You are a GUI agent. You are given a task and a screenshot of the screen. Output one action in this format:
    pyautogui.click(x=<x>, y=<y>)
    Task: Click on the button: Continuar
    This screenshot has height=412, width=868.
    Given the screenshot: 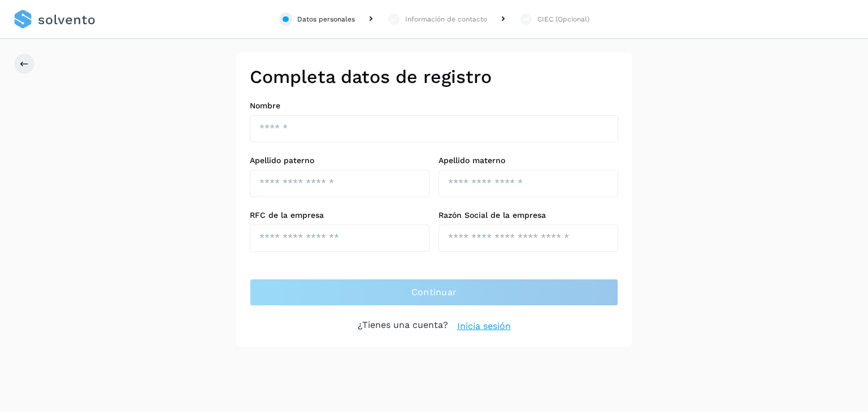 What is the action you would take?
    pyautogui.click(x=434, y=293)
    